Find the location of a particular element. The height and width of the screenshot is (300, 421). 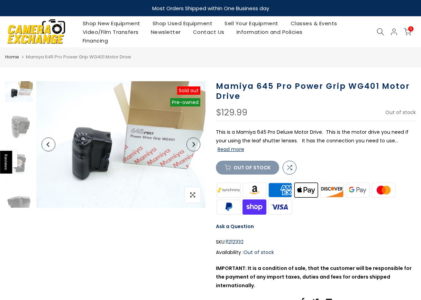

a: Ask a Question is located at coordinates (235, 227).